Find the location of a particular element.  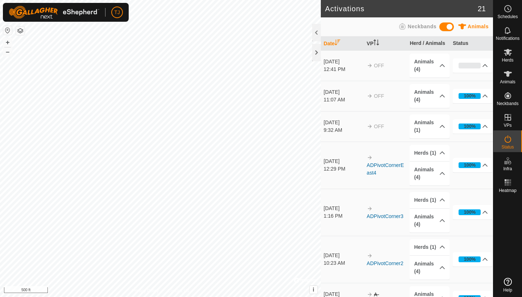

span: 21 is located at coordinates (482, 9).